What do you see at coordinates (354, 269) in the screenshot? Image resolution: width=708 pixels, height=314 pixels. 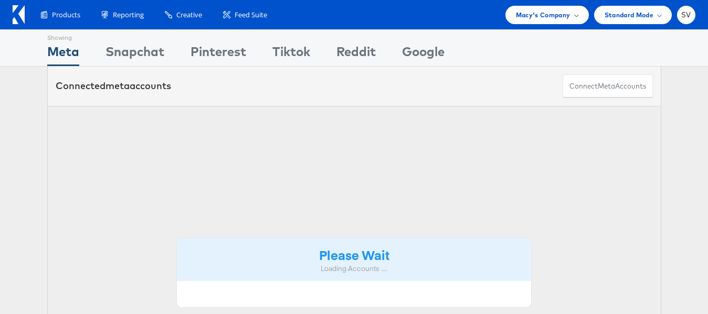 I see `div: Loading Accounts ....` at bounding box center [354, 269].